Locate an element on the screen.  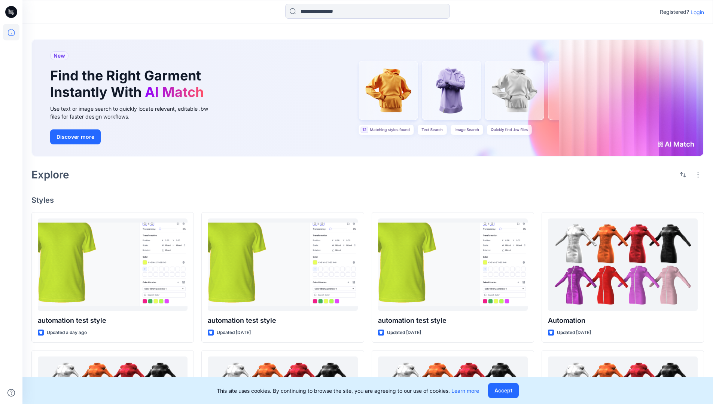
h2: Explore is located at coordinates (50, 175).